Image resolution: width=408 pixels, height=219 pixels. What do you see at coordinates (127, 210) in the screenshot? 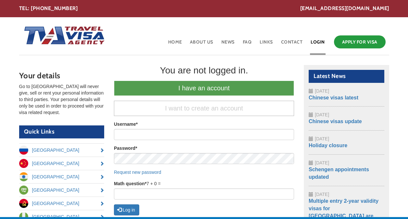
I see `button: Log in` at bounding box center [127, 210].